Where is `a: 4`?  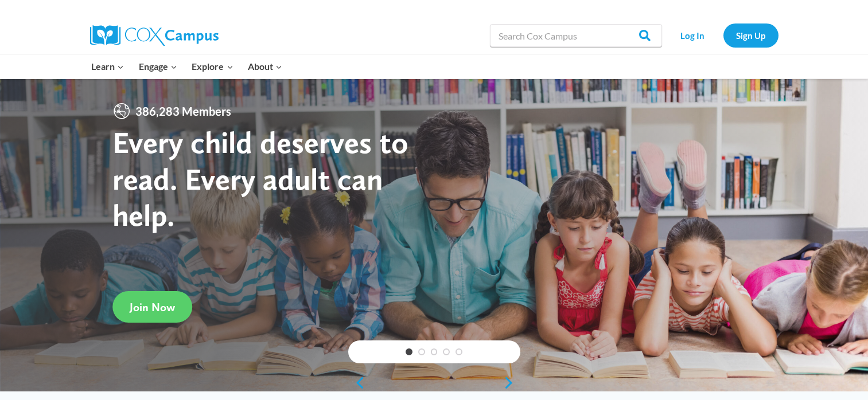 a: 4 is located at coordinates (446, 352).